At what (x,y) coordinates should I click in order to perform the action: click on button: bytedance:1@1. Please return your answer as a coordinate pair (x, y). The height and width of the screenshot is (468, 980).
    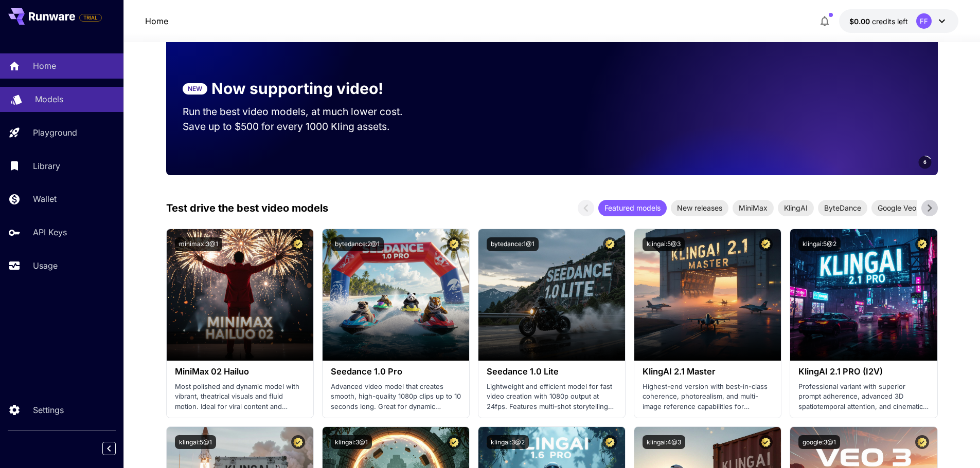
    Looking at the image, I should click on (512, 244).